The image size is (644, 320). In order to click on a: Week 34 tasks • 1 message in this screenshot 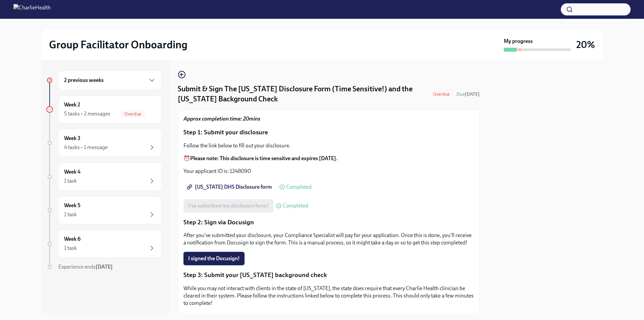, I will do `click(104, 143)`.